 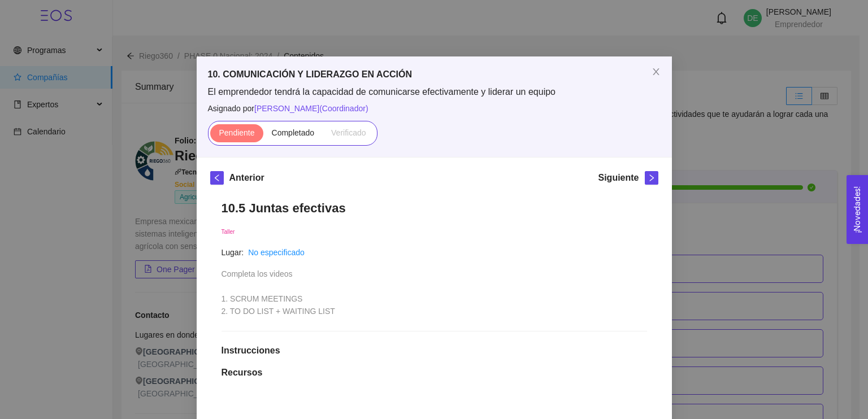 I want to click on span: Verificado, so click(x=348, y=133).